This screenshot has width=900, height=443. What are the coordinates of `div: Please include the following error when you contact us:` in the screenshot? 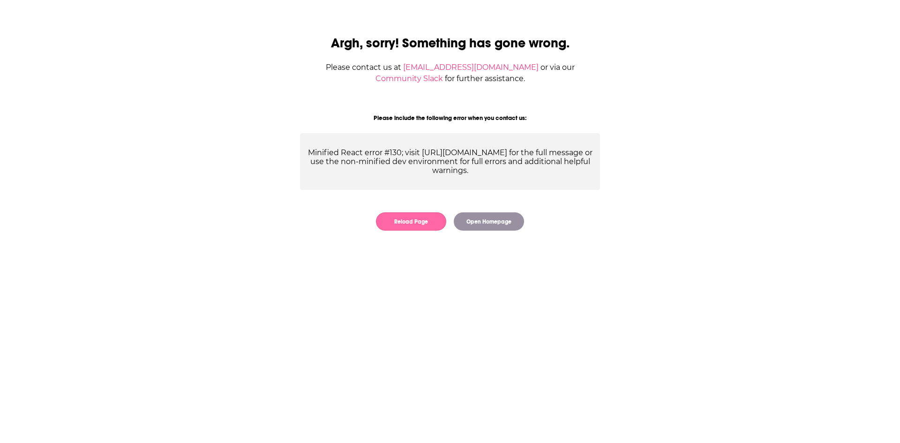 It's located at (450, 118).